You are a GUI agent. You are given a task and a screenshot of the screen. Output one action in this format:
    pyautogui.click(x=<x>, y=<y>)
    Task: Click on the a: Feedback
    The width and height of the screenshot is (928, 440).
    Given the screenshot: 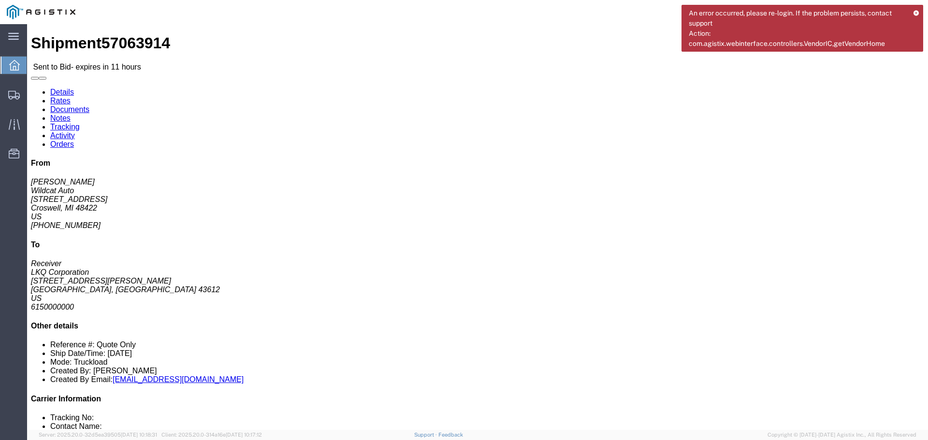 What is the action you would take?
    pyautogui.click(x=450, y=435)
    